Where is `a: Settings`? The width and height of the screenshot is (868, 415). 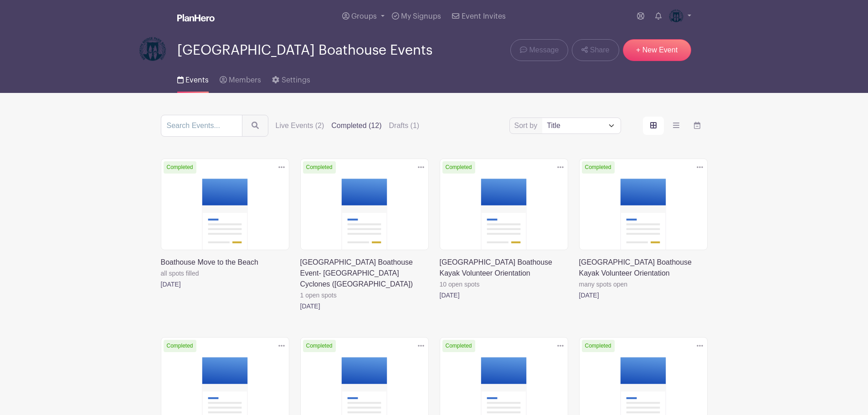
a: Settings is located at coordinates (291, 78).